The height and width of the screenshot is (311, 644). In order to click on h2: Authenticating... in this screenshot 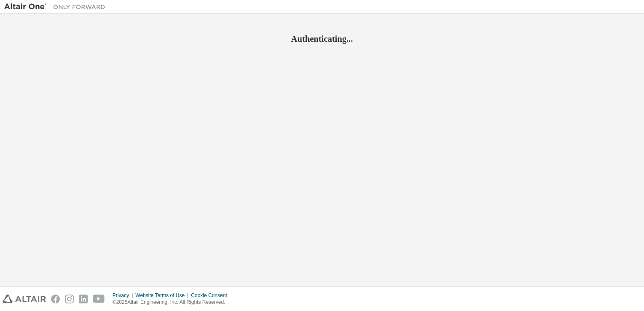, I will do `click(322, 39)`.